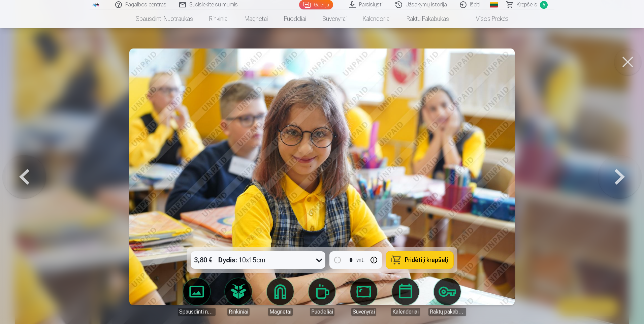 This screenshot has width=644, height=324. I want to click on div: 3,80 €, so click(203, 260).